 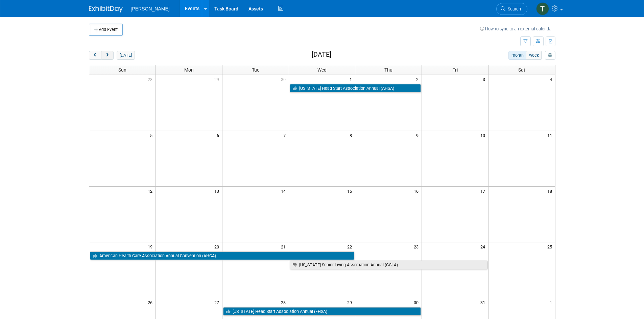 I want to click on span: 8, so click(x=352, y=135).